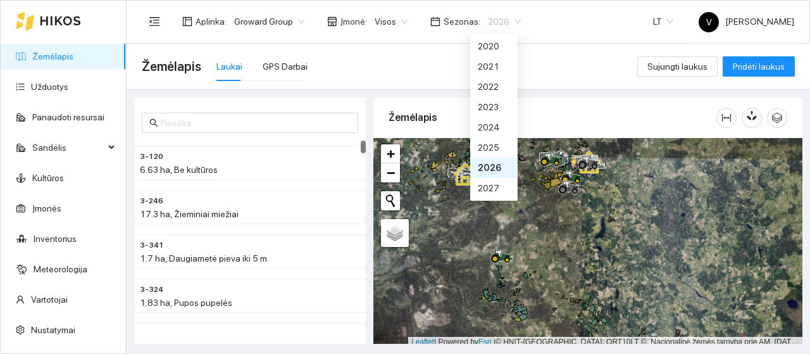  Describe the element at coordinates (171, 66) in the screenshot. I see `span: Žemėlapis` at that location.